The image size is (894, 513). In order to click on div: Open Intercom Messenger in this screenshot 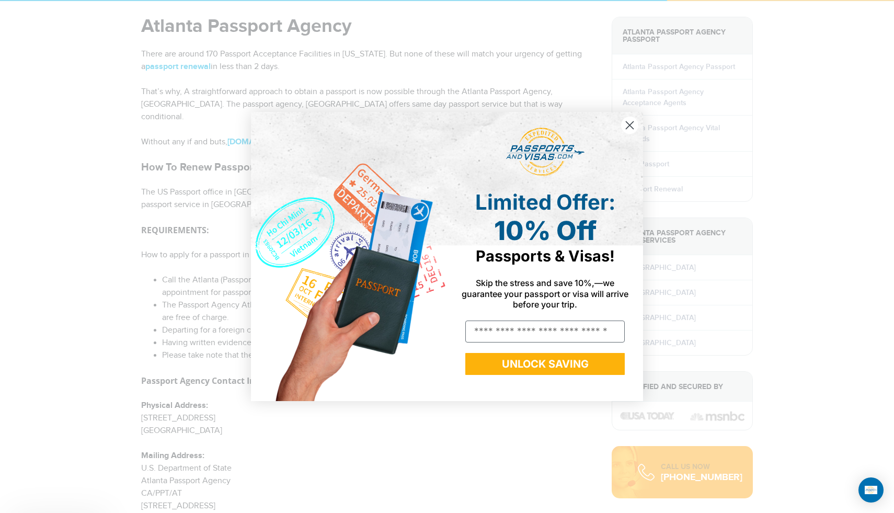, I will do `click(871, 490)`.